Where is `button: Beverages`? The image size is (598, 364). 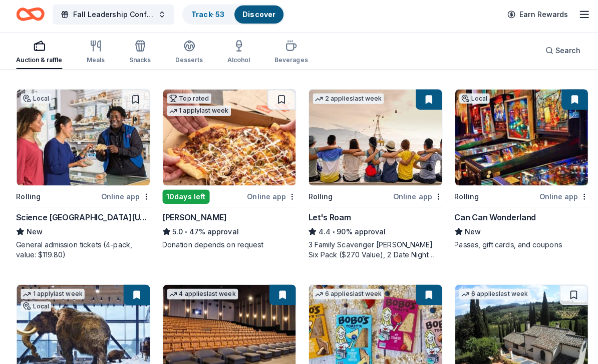
button: Beverages is located at coordinates (288, 55).